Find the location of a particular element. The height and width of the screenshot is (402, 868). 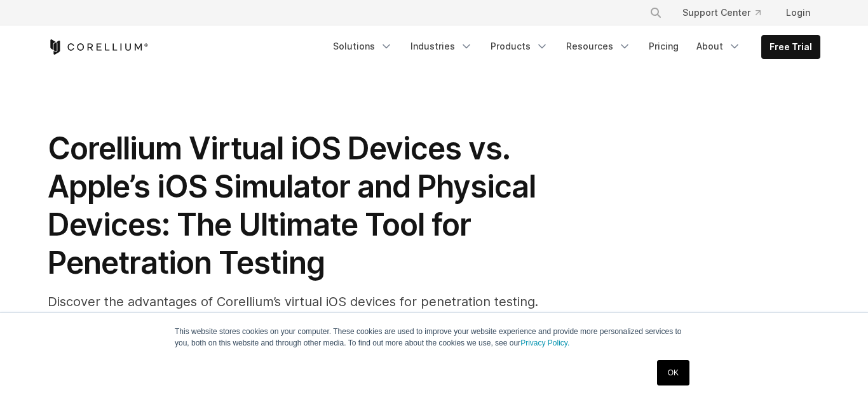

span: Discover the advantages of Corellium’s virtual iOS devices for penetration testing. From instant ... is located at coordinates (293, 330).